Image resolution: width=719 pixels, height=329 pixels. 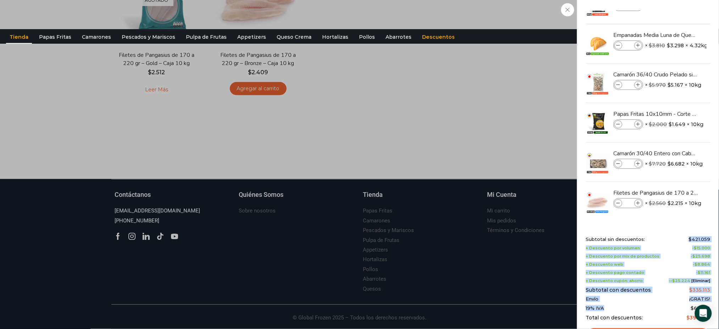 I want to click on a: Camarón 30/40 Entero con Cabeza y Cola - Super Prime - Caja 10 kg, so click(x=656, y=153).